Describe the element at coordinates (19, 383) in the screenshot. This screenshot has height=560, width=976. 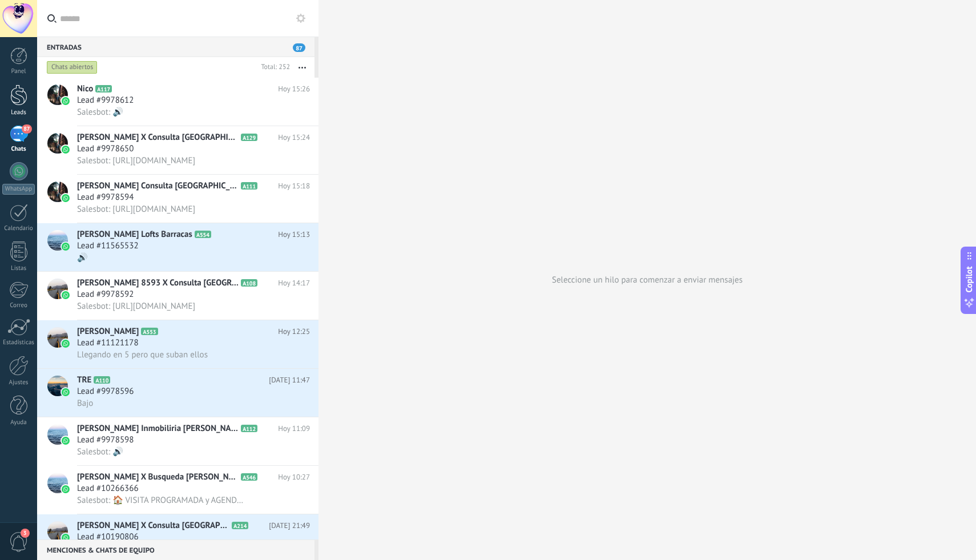
I see `div: Ajustes` at that location.